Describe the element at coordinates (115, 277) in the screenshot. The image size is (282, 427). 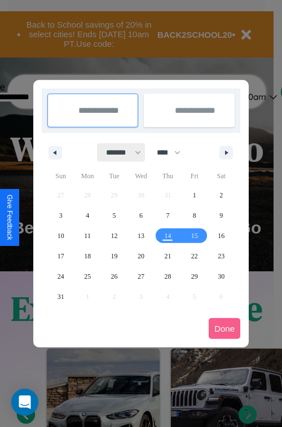
I see `span: 26` at that location.